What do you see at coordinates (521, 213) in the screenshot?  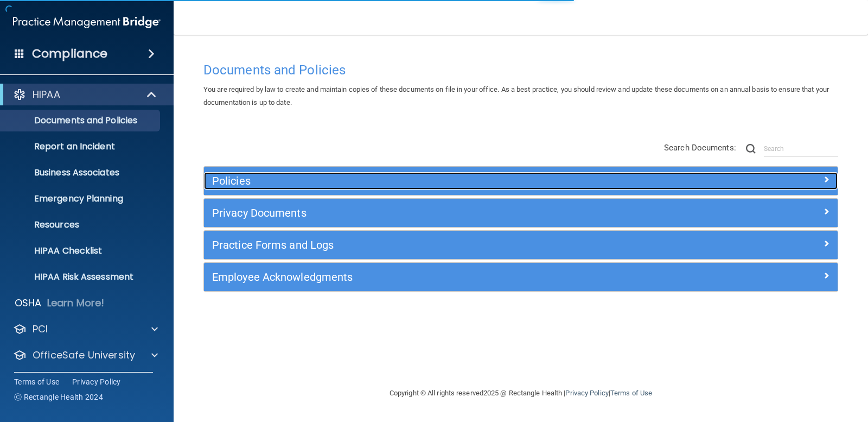 I see `a: Privacy Documents` at bounding box center [521, 213].